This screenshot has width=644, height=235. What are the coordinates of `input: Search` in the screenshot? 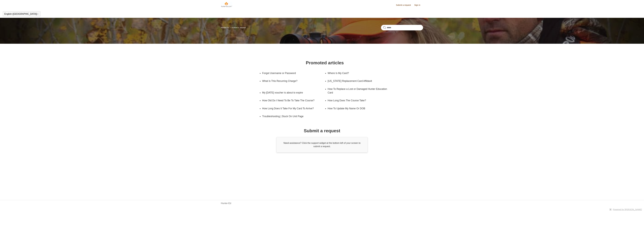 It's located at (402, 28).